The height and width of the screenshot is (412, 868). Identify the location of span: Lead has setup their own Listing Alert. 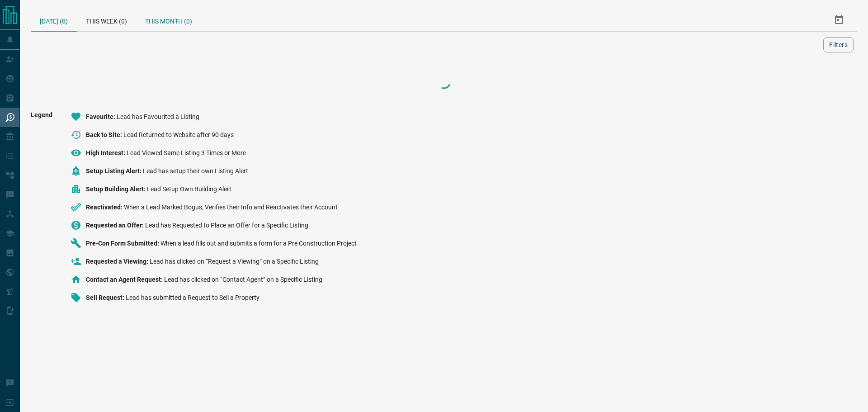
(195, 171).